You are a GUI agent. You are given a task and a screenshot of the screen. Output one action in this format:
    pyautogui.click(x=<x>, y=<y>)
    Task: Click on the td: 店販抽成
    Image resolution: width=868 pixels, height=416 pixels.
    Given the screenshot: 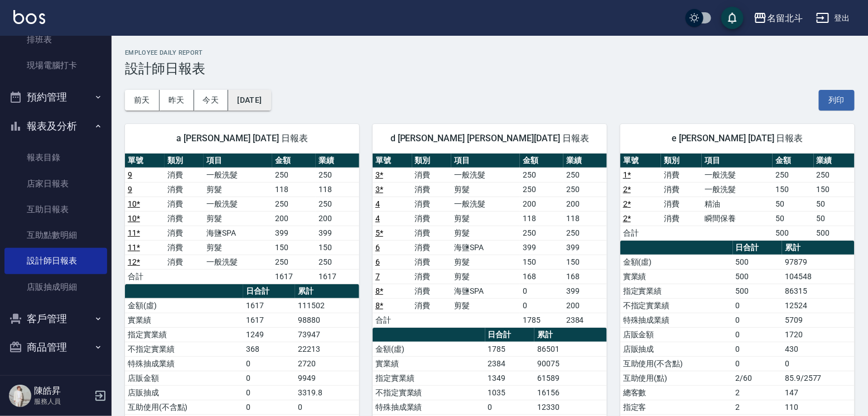 What is the action you would take?
    pyautogui.click(x=676, y=349)
    